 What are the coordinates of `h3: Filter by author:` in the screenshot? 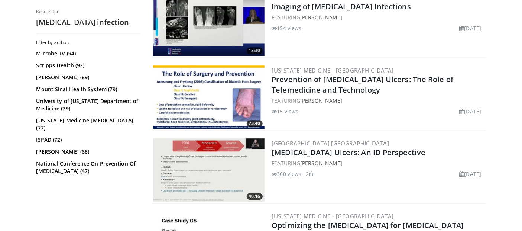 It's located at (88, 42).